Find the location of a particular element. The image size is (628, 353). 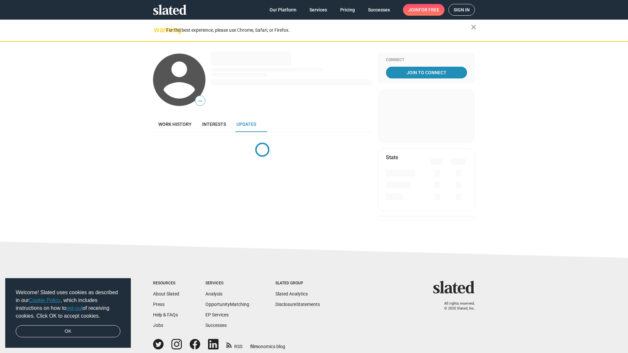

div: Connect is located at coordinates (427, 60).